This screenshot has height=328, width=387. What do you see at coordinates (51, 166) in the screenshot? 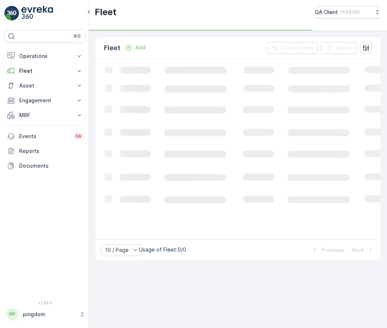
I see `p: Documents` at bounding box center [51, 166].